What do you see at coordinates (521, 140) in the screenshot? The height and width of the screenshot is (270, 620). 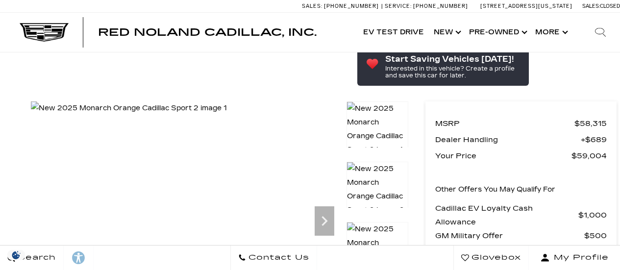 I see `a: Dealer Handling $689` at bounding box center [521, 140].